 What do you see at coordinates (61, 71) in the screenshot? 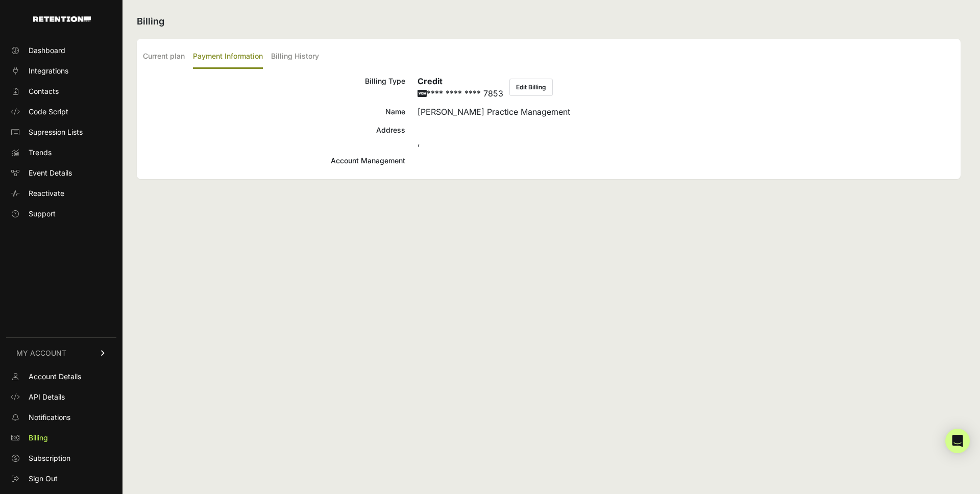
I see `a: Integrations` at bounding box center [61, 71].